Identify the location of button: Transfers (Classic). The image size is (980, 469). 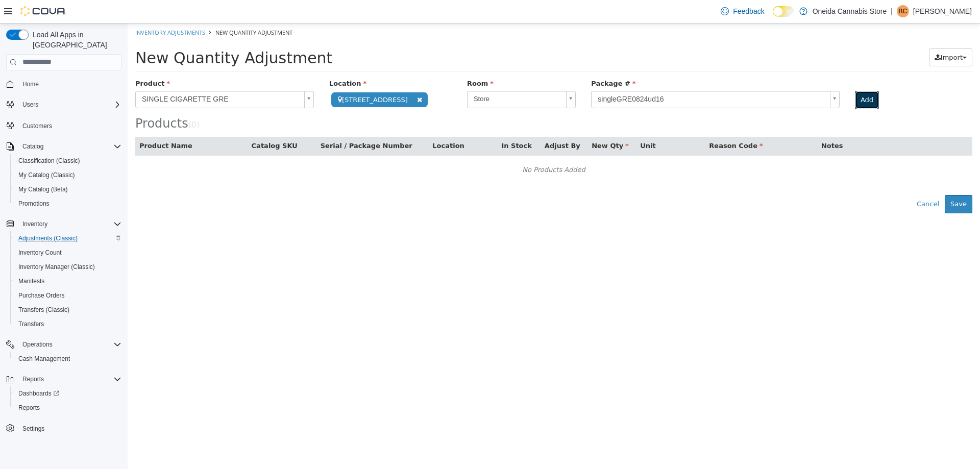
(68, 310).